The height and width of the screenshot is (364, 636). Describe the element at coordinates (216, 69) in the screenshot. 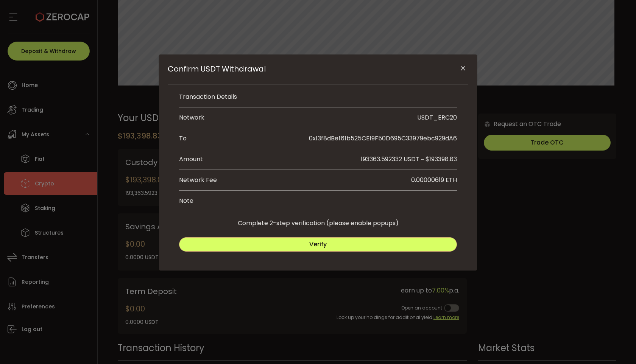

I see `span: Confirm USDT Withdrawal` at that location.